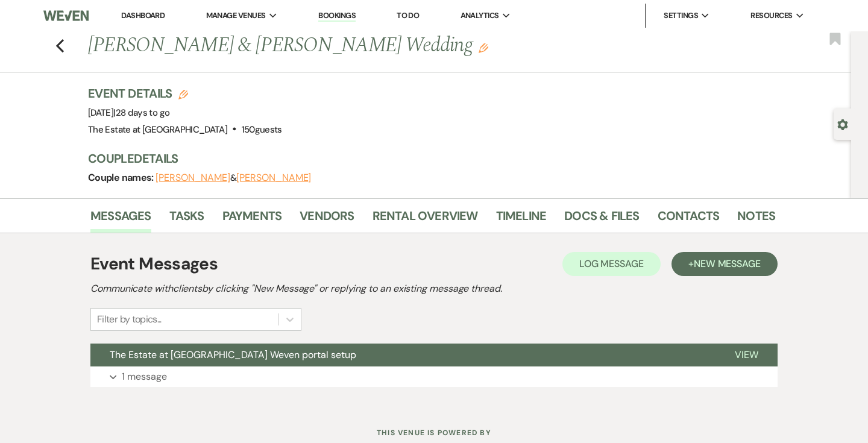  I want to click on span: Resources, so click(772, 15).